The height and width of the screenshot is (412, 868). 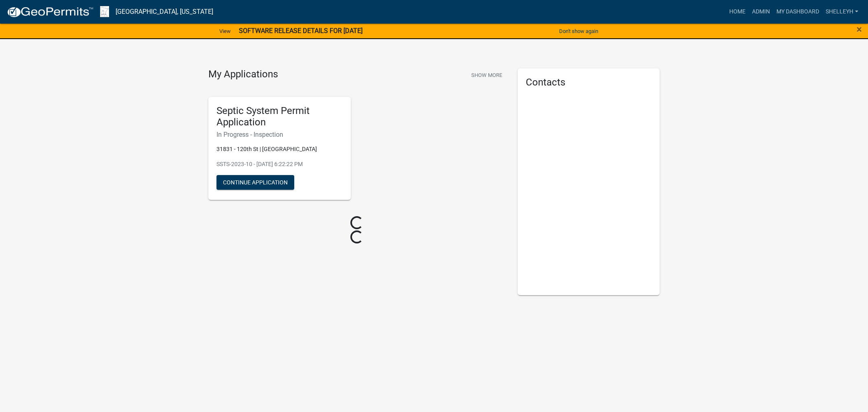 What do you see at coordinates (842, 12) in the screenshot?
I see `a: shelleyh` at bounding box center [842, 12].